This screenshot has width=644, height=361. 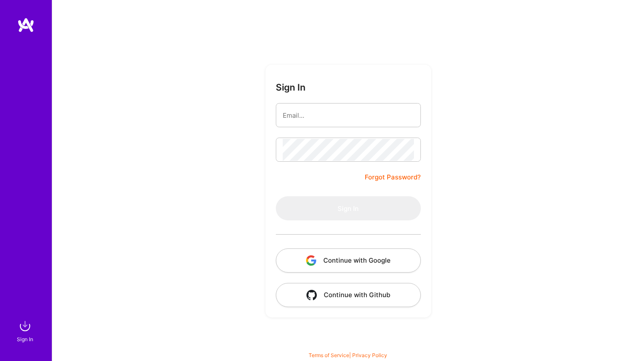 What do you see at coordinates (348, 295) in the screenshot?
I see `button: Continue with Github` at bounding box center [348, 295].